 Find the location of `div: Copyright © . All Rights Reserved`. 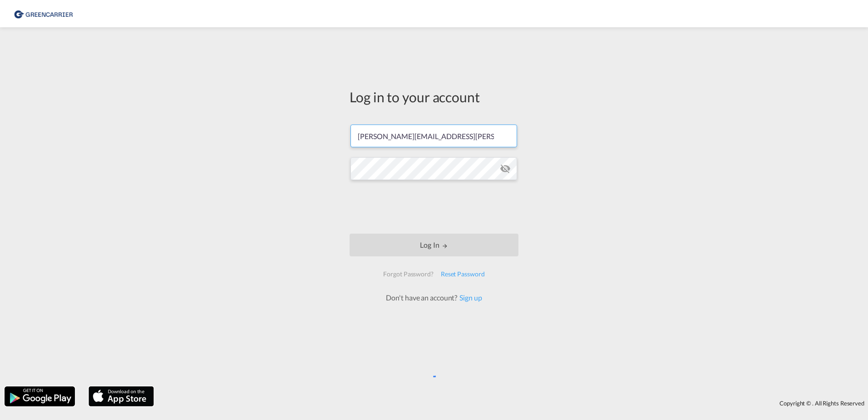

div: Copyright © . All Rights Reserved is located at coordinates (513, 403).